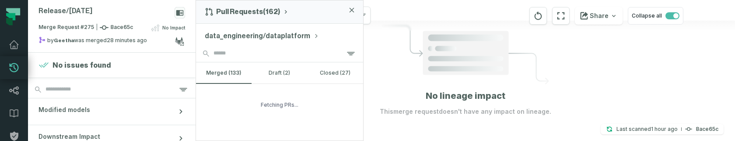 The width and height of the screenshot is (735, 141). What do you see at coordinates (599, 16) in the screenshot?
I see `button: Share` at bounding box center [599, 16].